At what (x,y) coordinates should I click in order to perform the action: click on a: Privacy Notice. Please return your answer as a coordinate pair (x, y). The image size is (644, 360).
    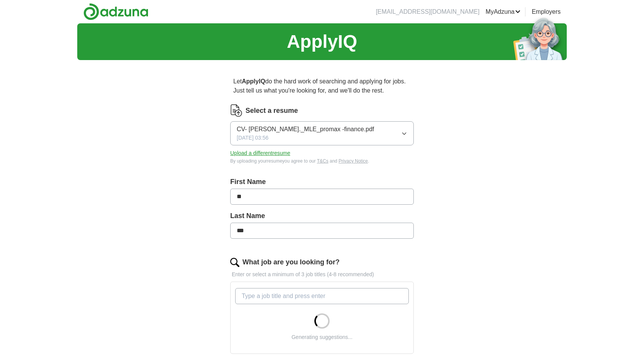
    Looking at the image, I should click on (353, 161).